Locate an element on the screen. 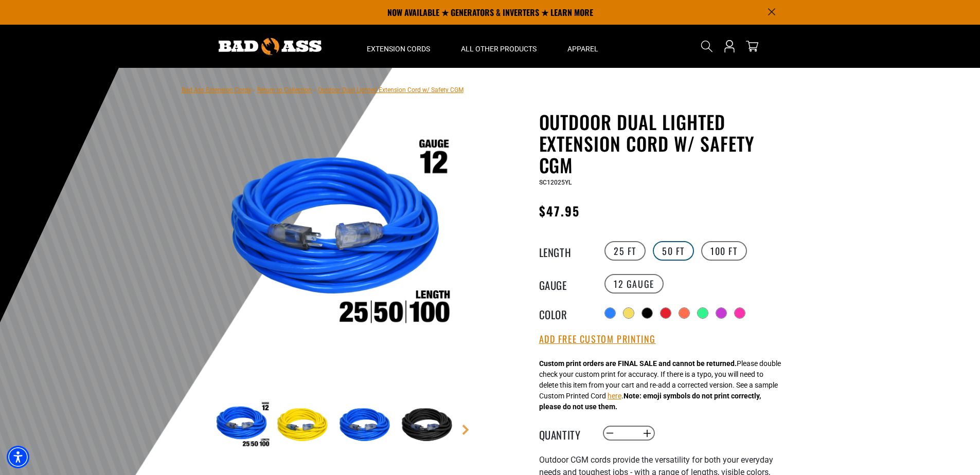  label: 100 FT is located at coordinates (723, 251).